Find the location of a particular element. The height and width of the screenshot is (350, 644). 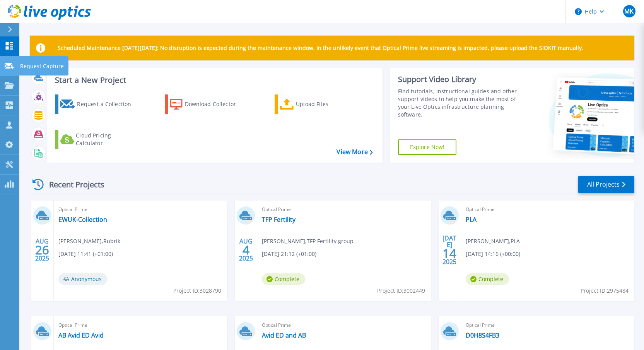

span: Project ID: 2975484 is located at coordinates (605, 291).